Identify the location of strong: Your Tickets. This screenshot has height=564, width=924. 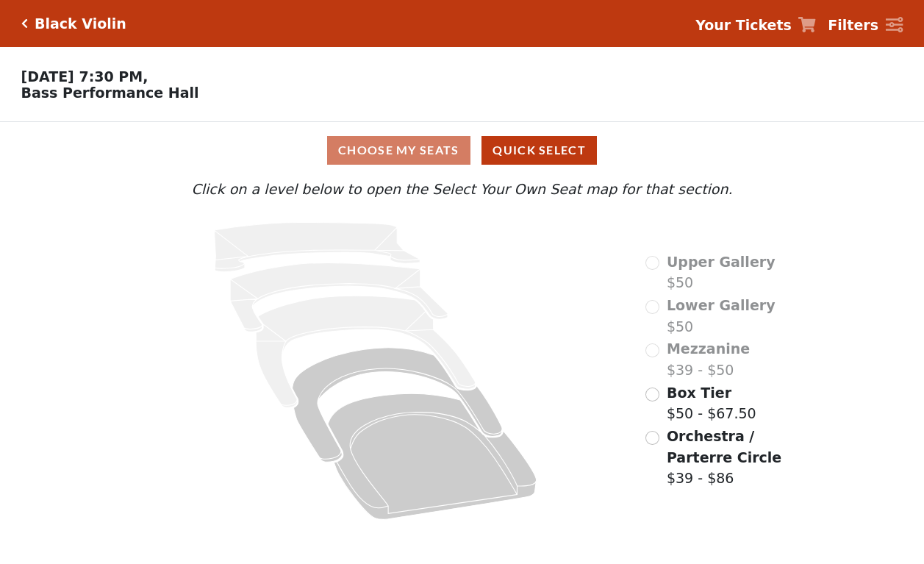
(743, 25).